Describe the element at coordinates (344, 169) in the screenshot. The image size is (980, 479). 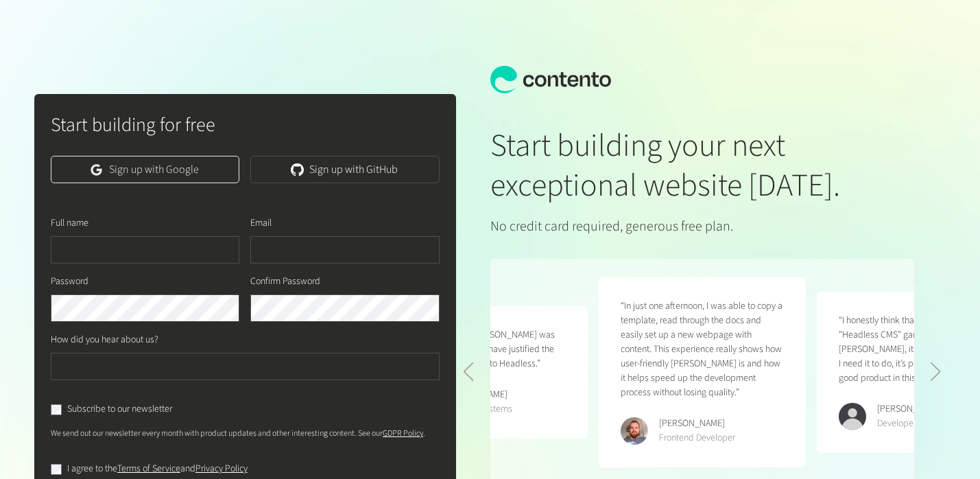
I see `a: Sign up with GitHub` at that location.